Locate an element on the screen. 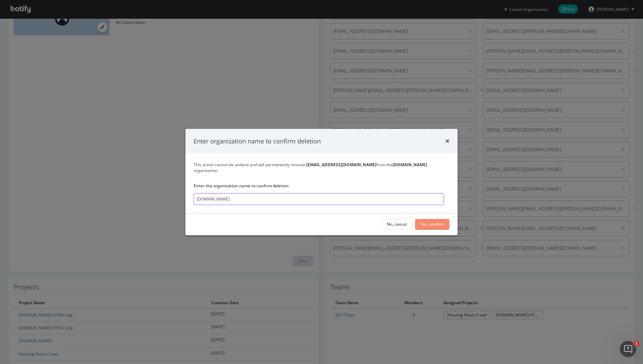 The height and width of the screenshot is (364, 643). div: This action cannot be undone and will permanently remove from the organization. is located at coordinates (322, 168).